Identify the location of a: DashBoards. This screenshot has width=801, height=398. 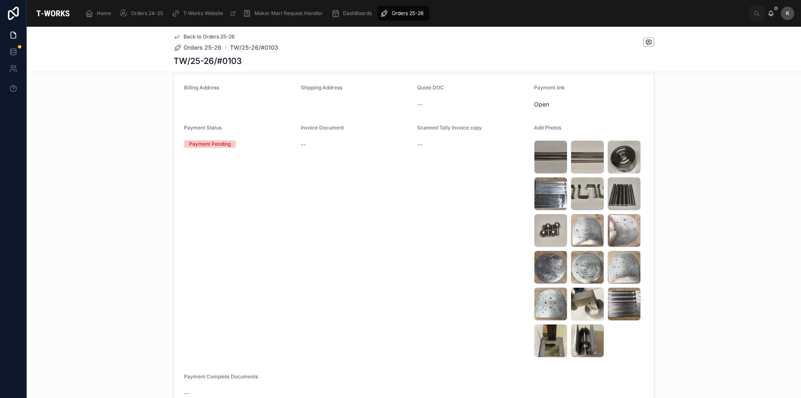
(353, 13).